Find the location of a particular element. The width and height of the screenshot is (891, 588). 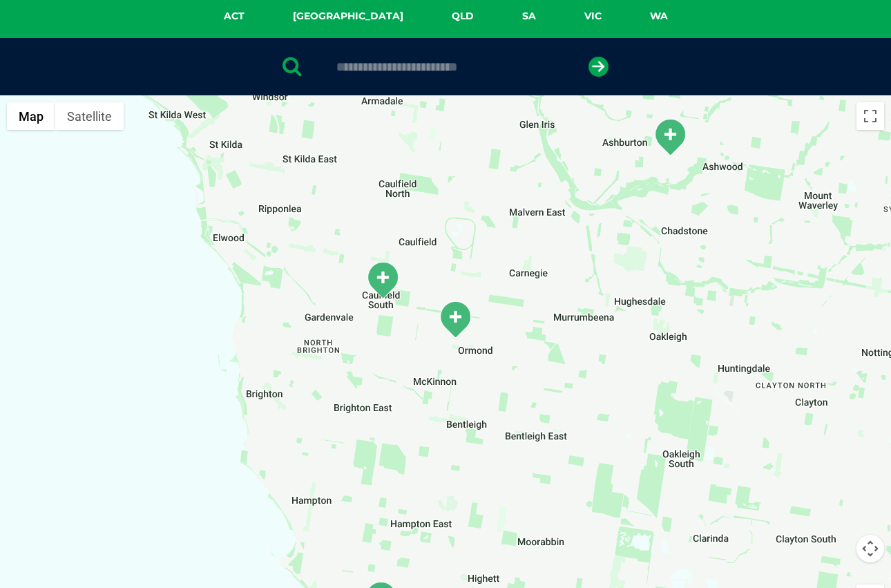

button: Toggle fullscreen view is located at coordinates (870, 116).